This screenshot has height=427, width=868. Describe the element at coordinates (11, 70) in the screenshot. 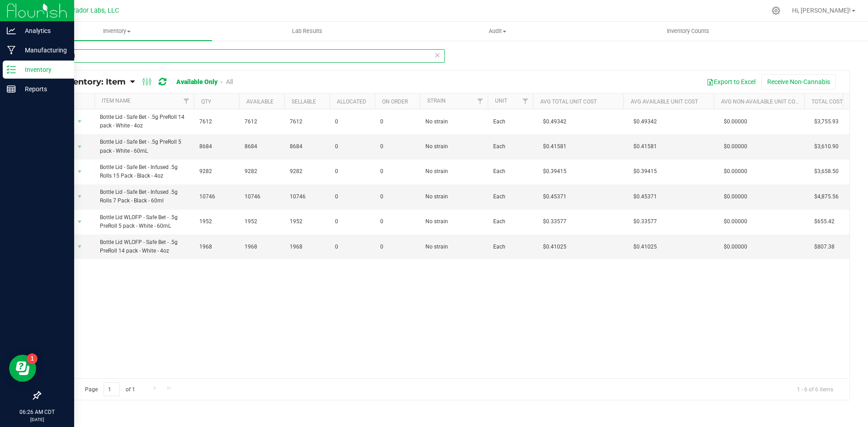

I see `inline-svg: Inventory` at that location.